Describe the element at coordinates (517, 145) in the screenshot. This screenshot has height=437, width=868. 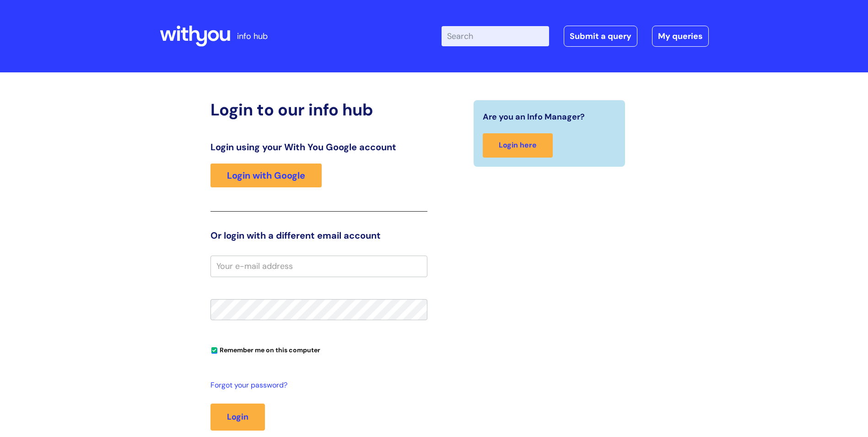
I see `a: Login here` at that location.